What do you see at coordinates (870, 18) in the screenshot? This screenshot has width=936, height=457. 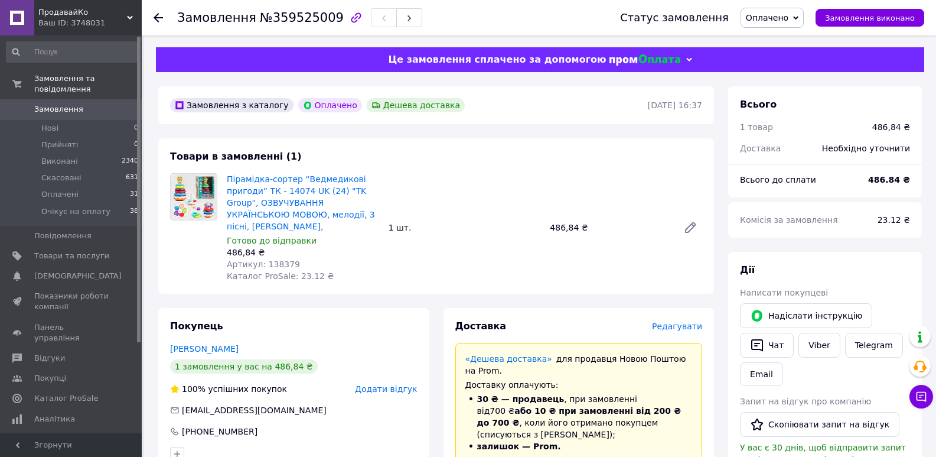 I see `button: Замовлення виконано` at bounding box center [870, 18].